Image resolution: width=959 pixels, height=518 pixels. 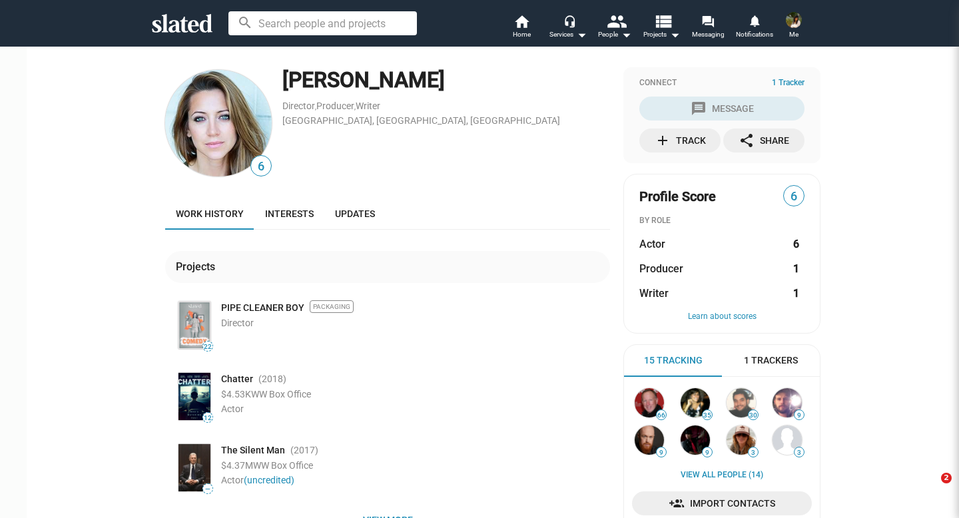 What do you see at coordinates (722, 504) in the screenshot?
I see `a: Import Contacts` at bounding box center [722, 504].